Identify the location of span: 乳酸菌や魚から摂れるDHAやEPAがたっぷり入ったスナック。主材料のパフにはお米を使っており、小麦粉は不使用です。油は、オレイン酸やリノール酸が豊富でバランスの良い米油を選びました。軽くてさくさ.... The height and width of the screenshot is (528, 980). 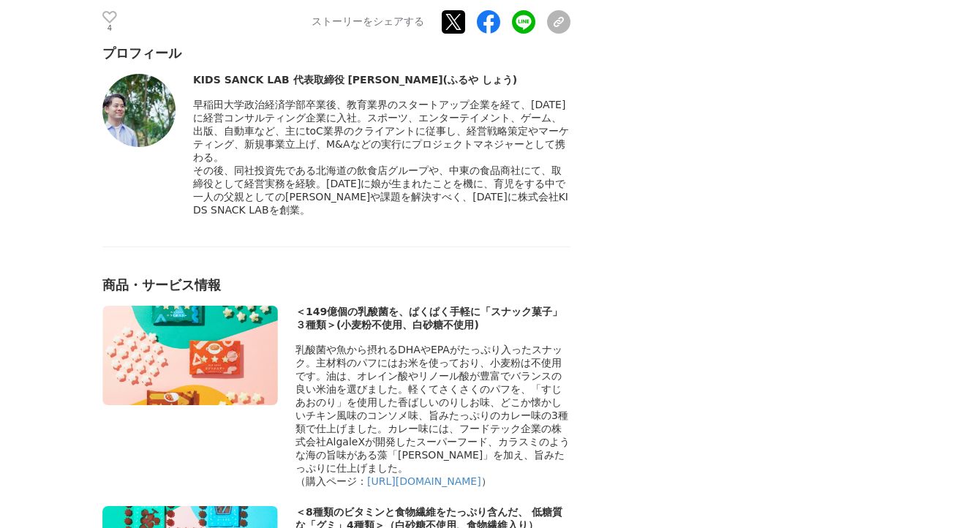
(432, 409).